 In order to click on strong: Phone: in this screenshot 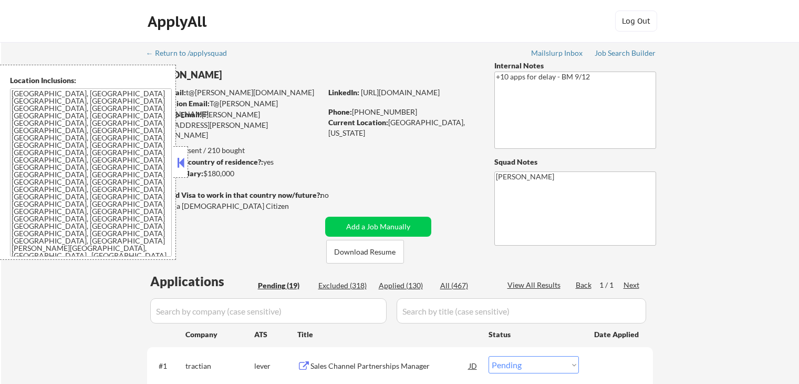, I will do `click(340, 111)`.